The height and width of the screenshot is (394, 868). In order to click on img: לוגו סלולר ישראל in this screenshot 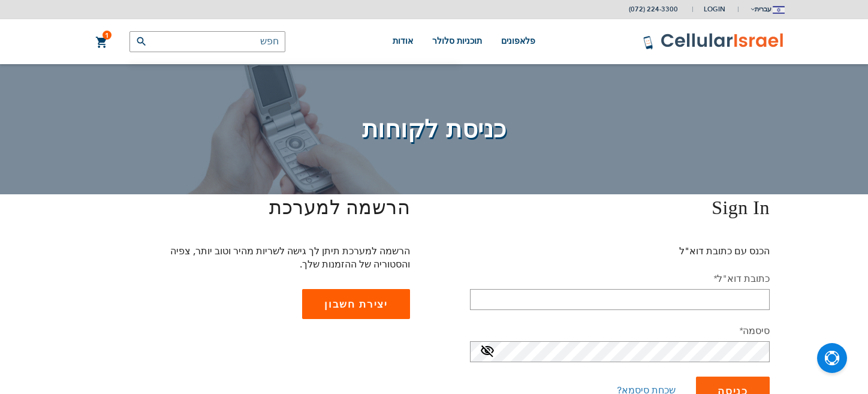, I will do `click(713, 41)`.